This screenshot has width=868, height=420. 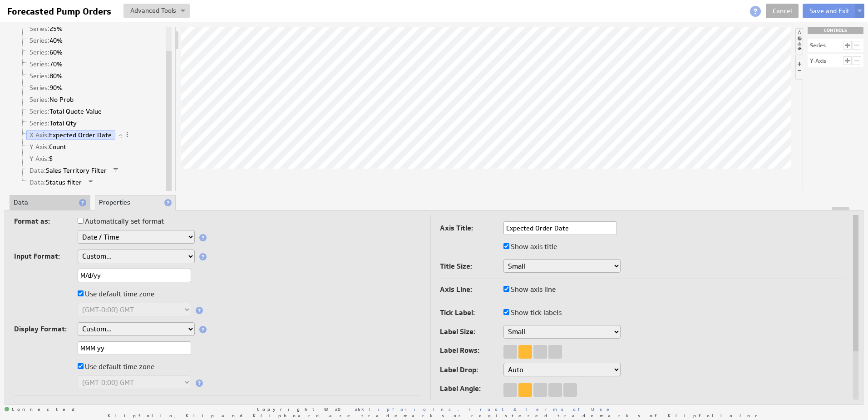 I want to click on a: Series: 25%, so click(x=46, y=29).